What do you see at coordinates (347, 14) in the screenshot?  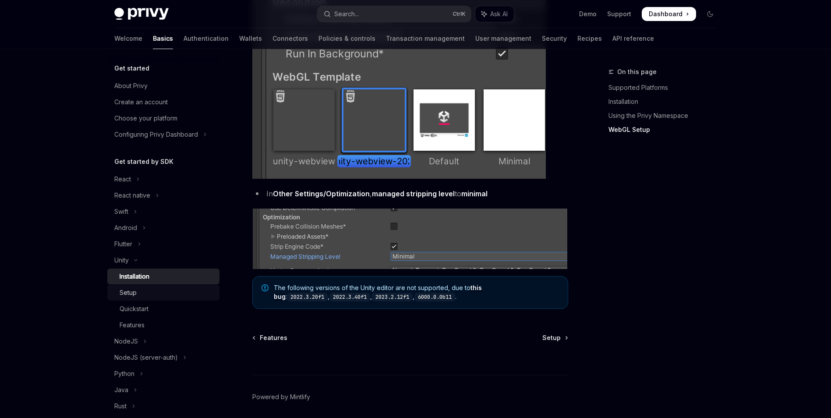 I see `div: Search...` at bounding box center [347, 14].